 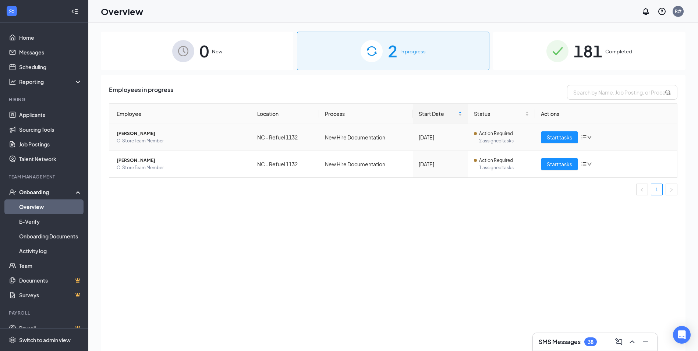 I want to click on span: Employees in progress, so click(x=141, y=92).